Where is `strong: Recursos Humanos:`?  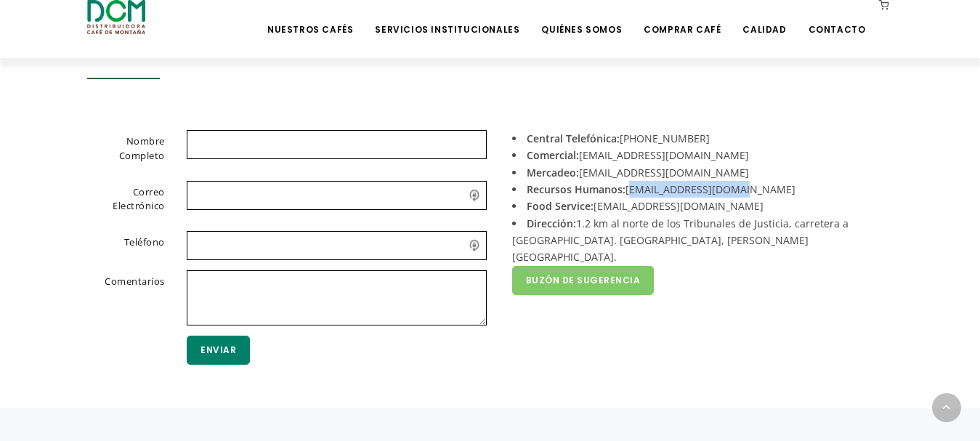
strong: Recursos Humanos: is located at coordinates (576, 189).